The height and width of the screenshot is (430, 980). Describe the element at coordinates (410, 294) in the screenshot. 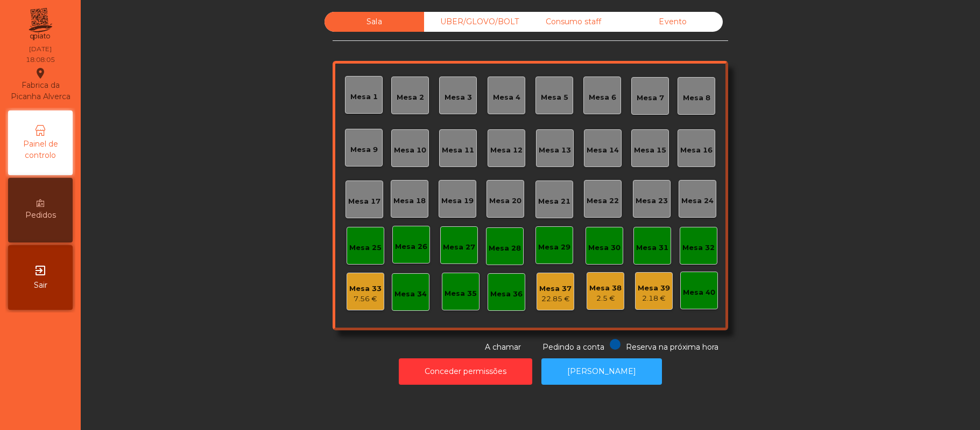

I see `div: Mesa 34` at that location.